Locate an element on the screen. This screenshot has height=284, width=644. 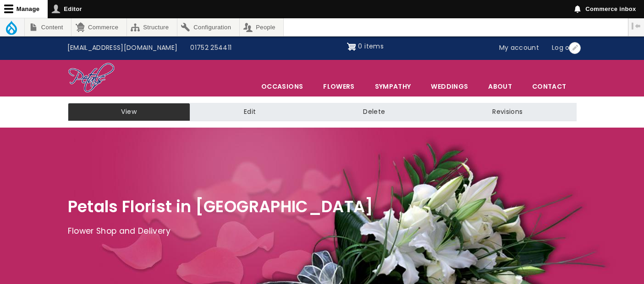
a: About is located at coordinates (500, 87).